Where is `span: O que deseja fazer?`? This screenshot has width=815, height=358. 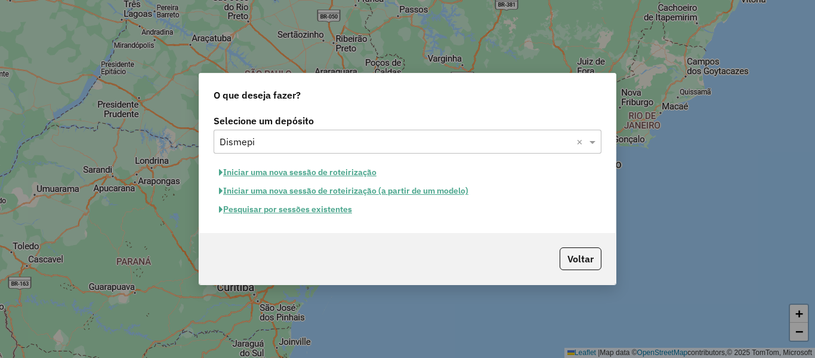
span: O que deseja fazer? is located at coordinates (257, 95).